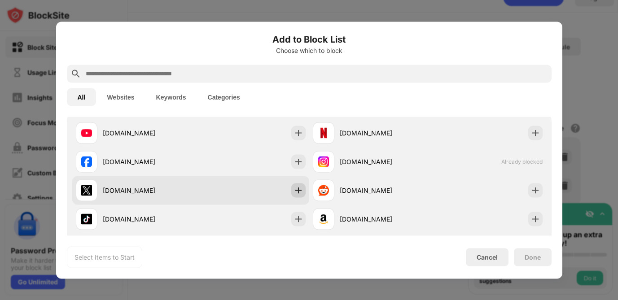 The image size is (618, 300). I want to click on h6: Add to Block List, so click(309, 39).